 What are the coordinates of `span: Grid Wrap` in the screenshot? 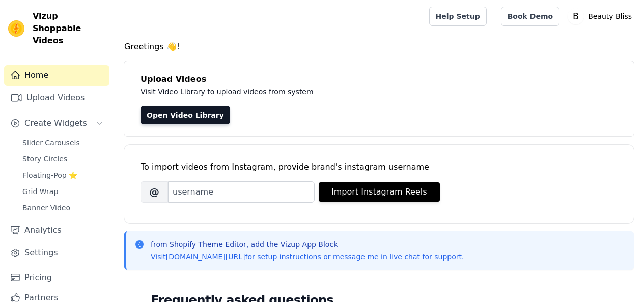 It's located at (40, 192).